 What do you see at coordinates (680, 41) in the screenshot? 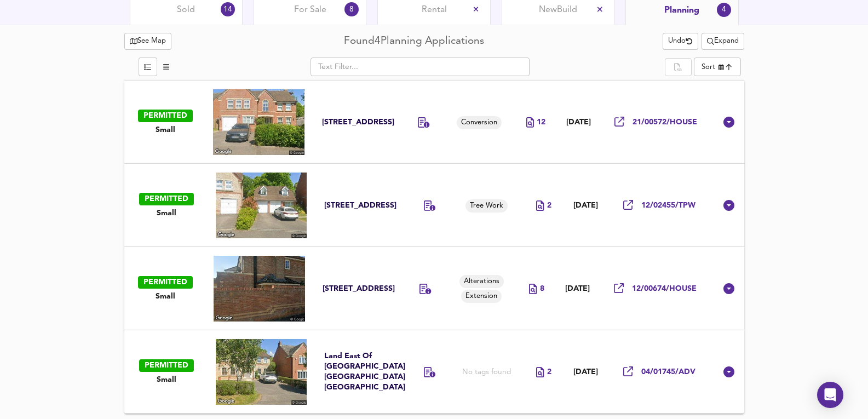
I see `button: Undo` at bounding box center [680, 41].